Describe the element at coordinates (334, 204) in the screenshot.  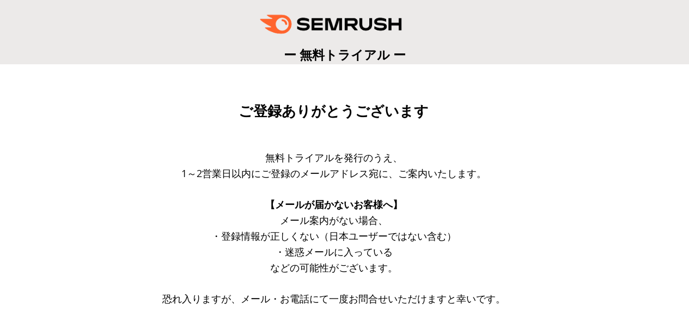
I see `span: 【メールが届かないお客様へ】` at that location.